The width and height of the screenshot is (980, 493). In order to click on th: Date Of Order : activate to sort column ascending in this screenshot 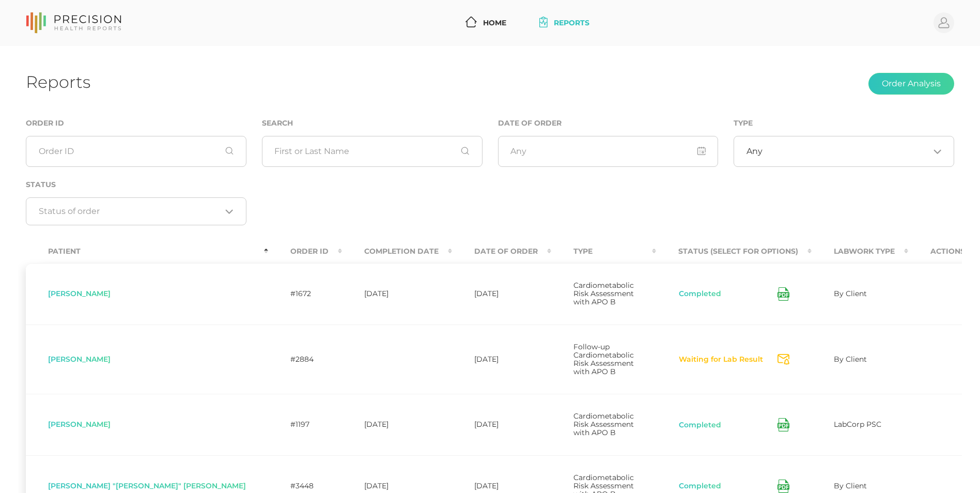, I will do `click(502, 251)`.